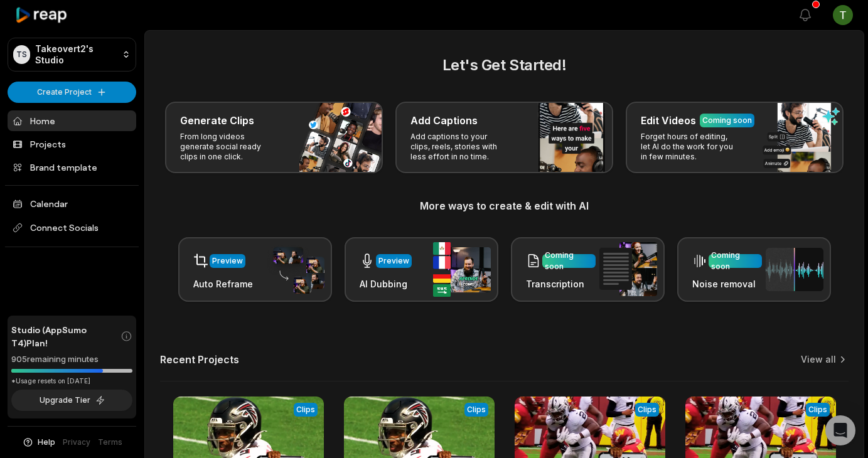  What do you see at coordinates (72, 359) in the screenshot?
I see `div: 905 remaining minutes` at bounding box center [72, 359].